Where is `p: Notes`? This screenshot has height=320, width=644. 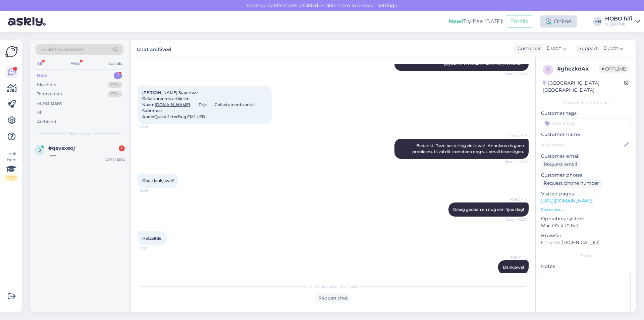
p: Notes is located at coordinates (586, 266).